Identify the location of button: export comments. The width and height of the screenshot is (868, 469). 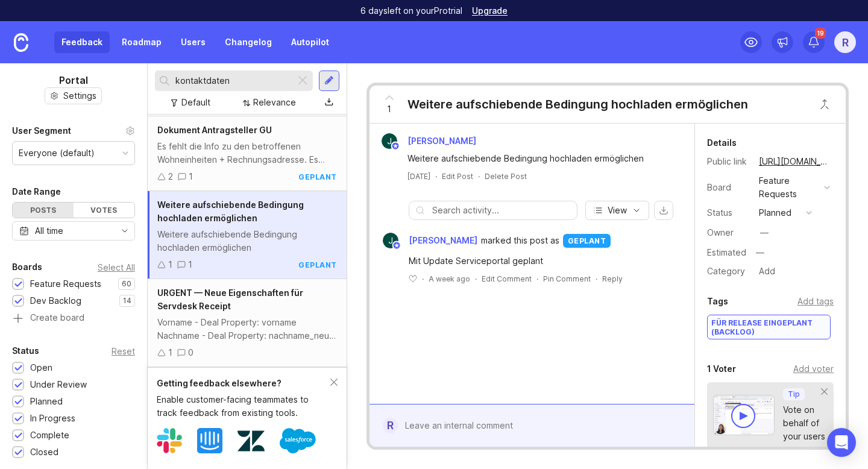
(663, 210).